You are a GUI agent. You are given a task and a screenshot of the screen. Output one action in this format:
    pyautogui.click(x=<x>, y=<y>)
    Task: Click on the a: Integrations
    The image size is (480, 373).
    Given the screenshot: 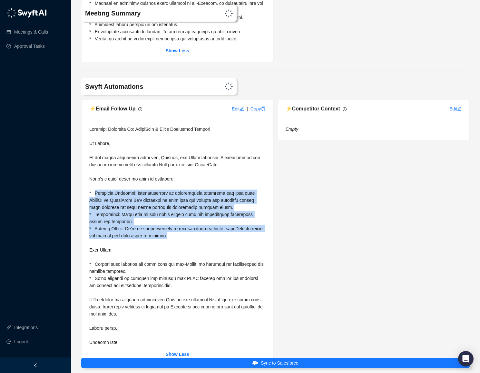 What is the action you would take?
    pyautogui.click(x=26, y=327)
    